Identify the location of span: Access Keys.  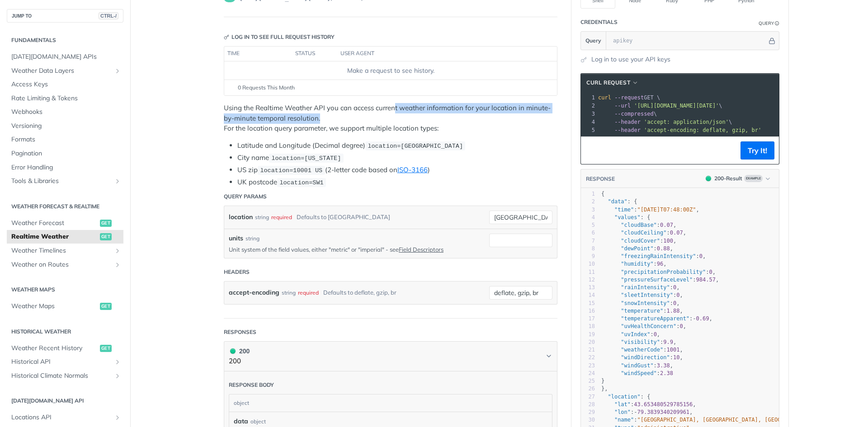
(66, 85).